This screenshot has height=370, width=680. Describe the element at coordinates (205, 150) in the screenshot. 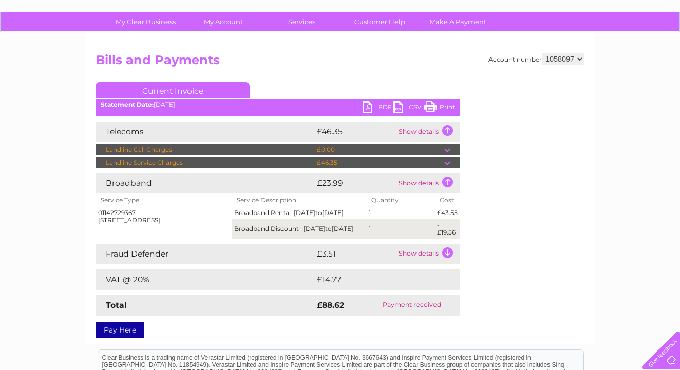

I see `td: Landline Call Charges` at that location.